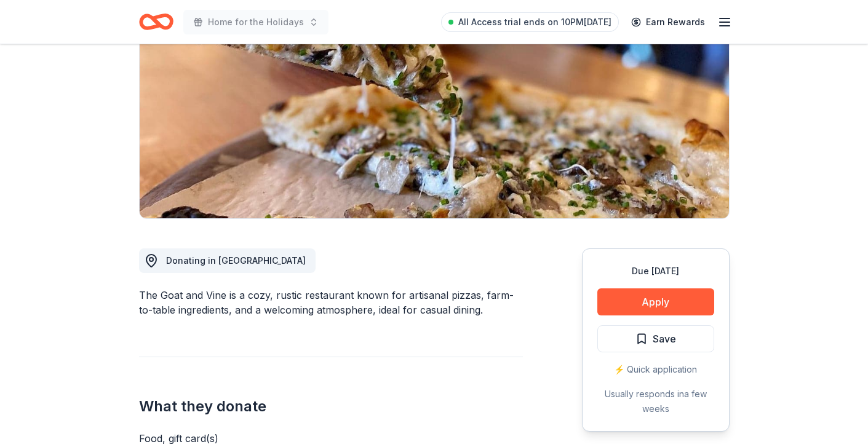  Describe the element at coordinates (656, 370) in the screenshot. I see `div: ⚡️ Quick application` at that location.